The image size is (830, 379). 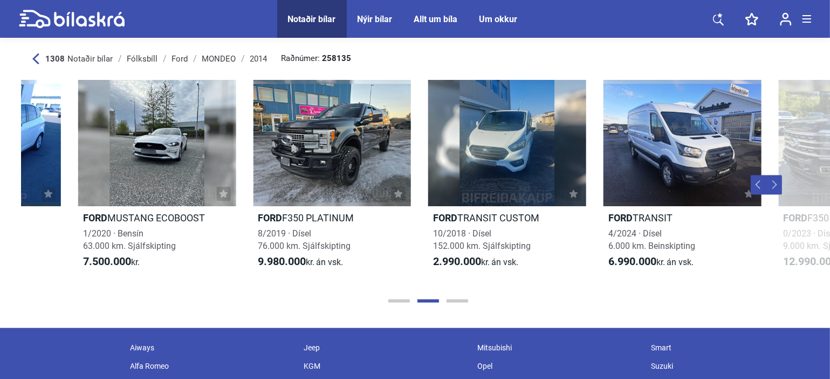 What do you see at coordinates (219, 59) in the screenshot?
I see `div: MONDEO` at bounding box center [219, 59].